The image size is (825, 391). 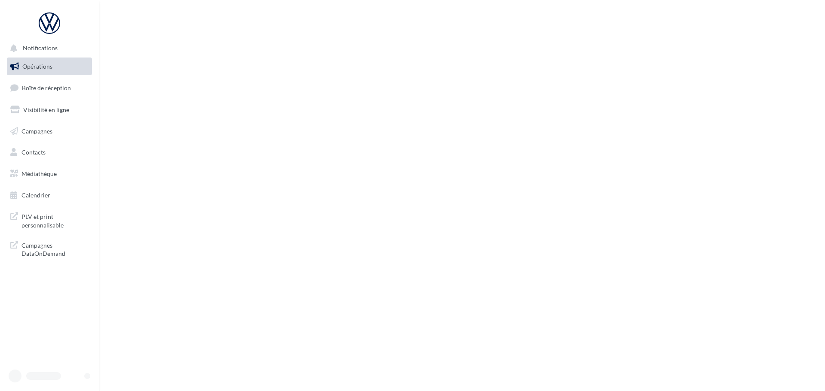 I want to click on span: Calendrier, so click(x=36, y=195).